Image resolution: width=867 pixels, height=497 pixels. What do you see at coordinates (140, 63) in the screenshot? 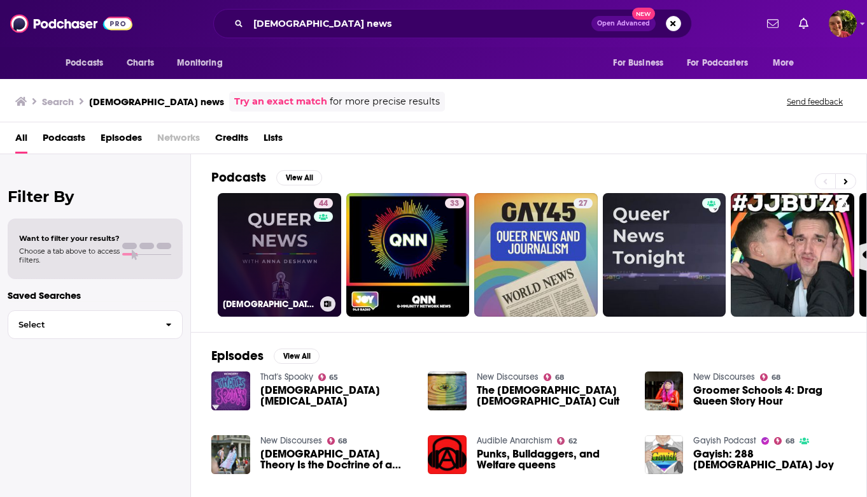
I see `a: Charts` at bounding box center [140, 63].